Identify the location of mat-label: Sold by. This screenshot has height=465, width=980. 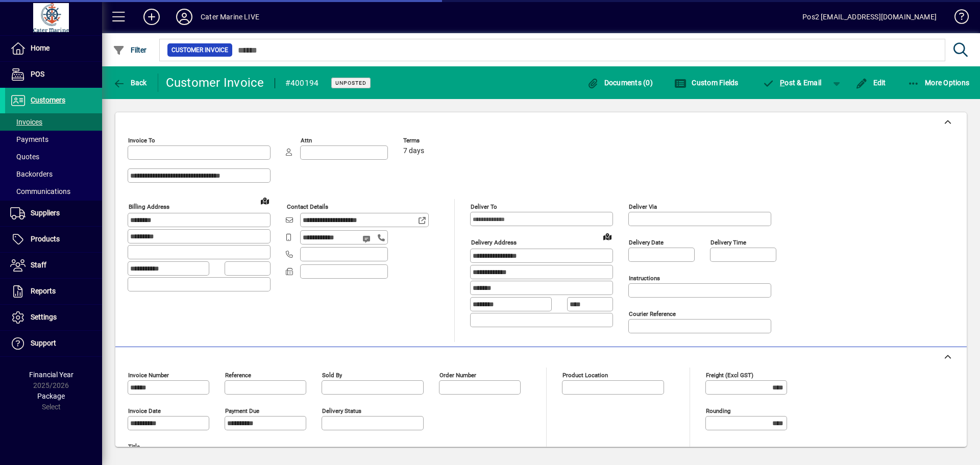
(332, 375).